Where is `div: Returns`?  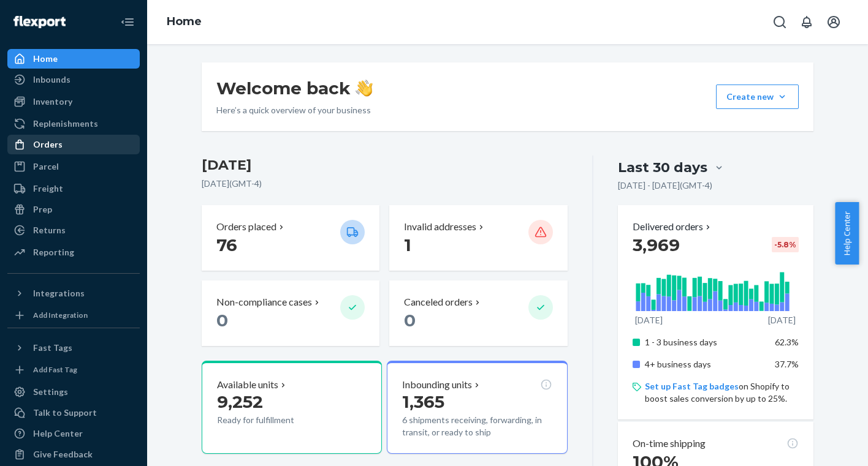 div: Returns is located at coordinates (49, 230).